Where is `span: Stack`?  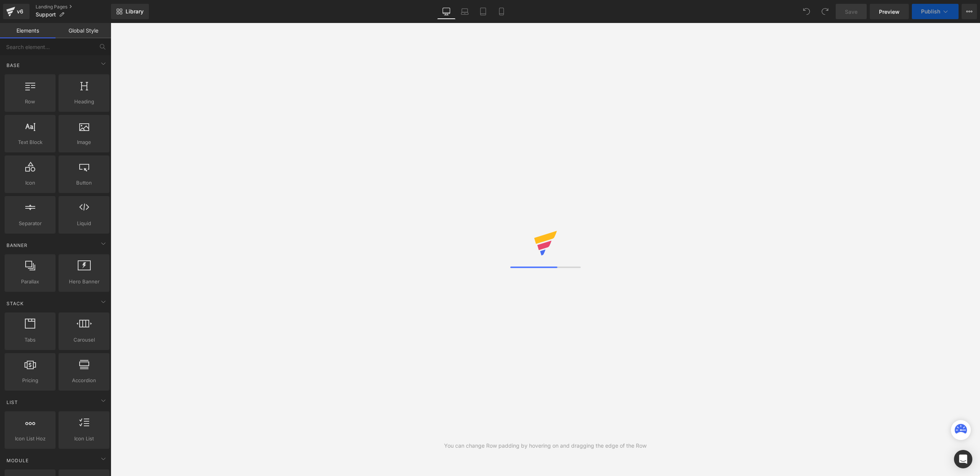 span: Stack is located at coordinates (14, 303).